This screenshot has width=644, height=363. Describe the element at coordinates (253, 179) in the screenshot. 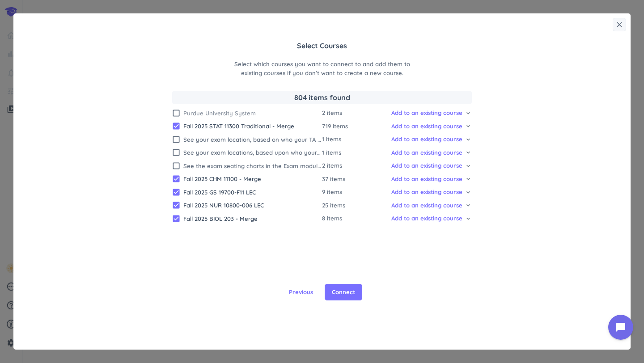

I see `span: Fall 2025 CHM 11100 - Merge` at that location.